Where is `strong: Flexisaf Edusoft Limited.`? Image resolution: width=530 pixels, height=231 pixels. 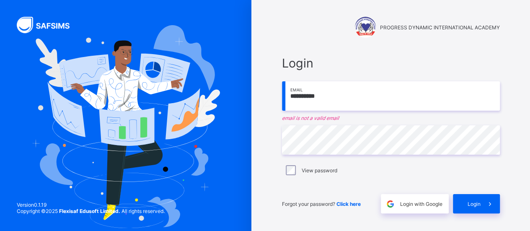
strong: Flexisaf Edusoft Limited. is located at coordinates (90, 211).